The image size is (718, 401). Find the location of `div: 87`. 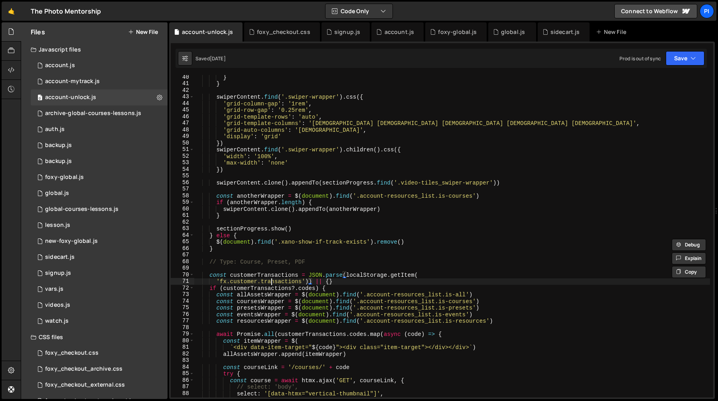

div: 87 is located at coordinates (182, 386).